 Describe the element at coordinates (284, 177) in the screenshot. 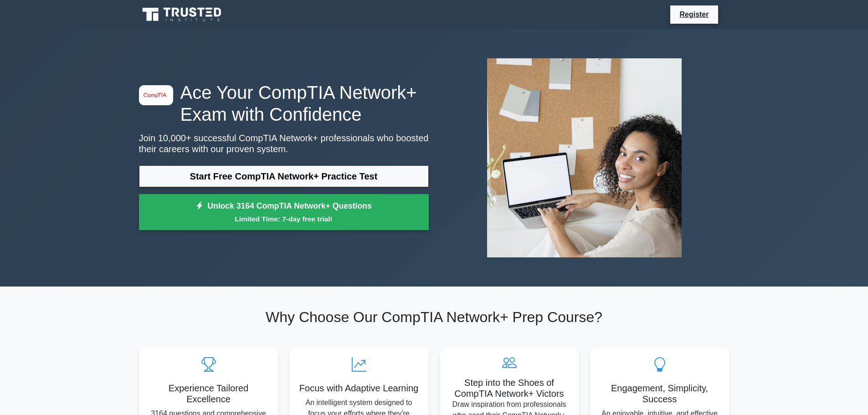

I see `a: Start Free CompTIA Network+ Practice Test` at that location.